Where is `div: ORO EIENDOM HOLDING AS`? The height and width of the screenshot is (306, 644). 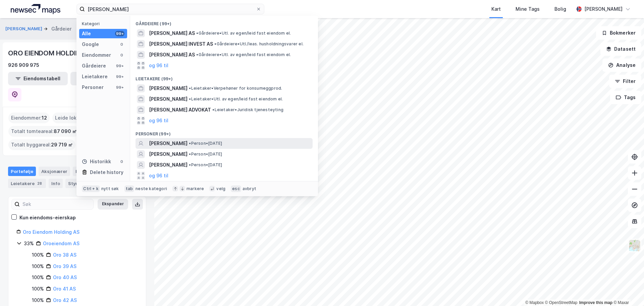
div: ORO EIENDOM HOLDING AS is located at coordinates (53, 53).